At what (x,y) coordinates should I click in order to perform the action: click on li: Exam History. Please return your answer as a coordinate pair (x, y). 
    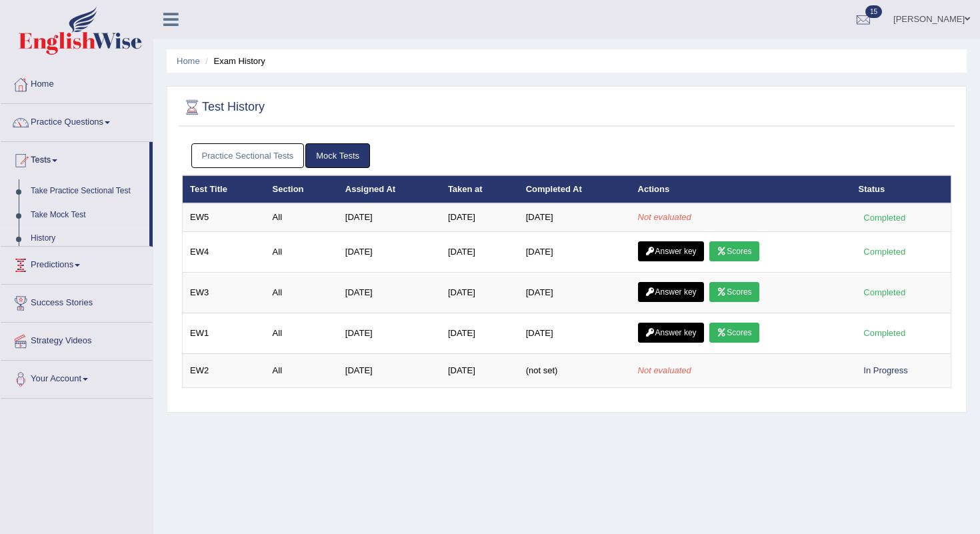
    Looking at the image, I should click on (233, 61).